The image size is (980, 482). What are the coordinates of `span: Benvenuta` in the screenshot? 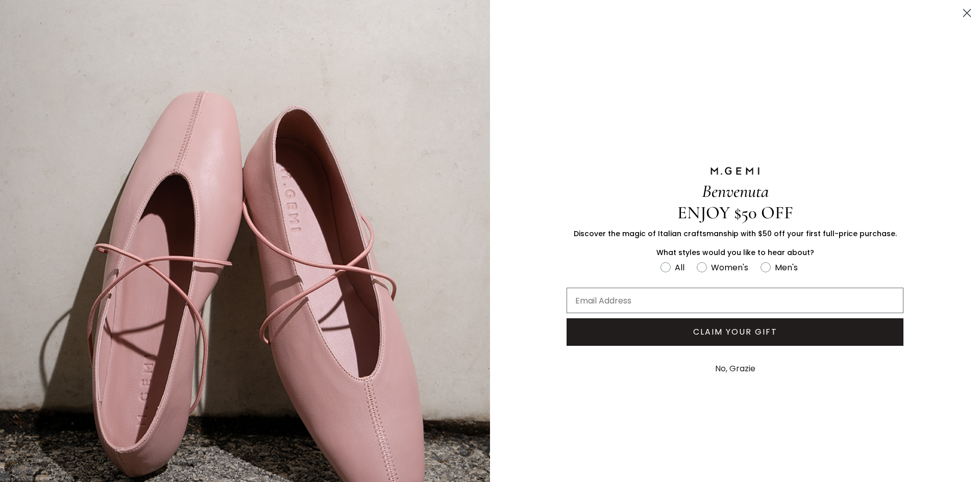 It's located at (736, 192).